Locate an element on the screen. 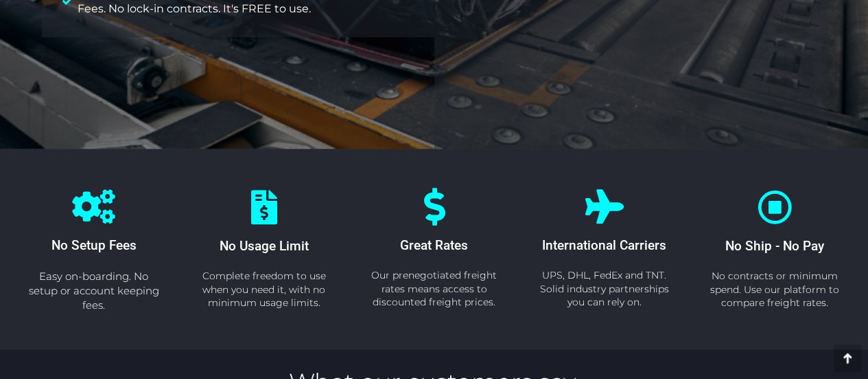 The image size is (868, 379). p: Easy on-boarding. No setup or account keeping fees. is located at coordinates (94, 290).